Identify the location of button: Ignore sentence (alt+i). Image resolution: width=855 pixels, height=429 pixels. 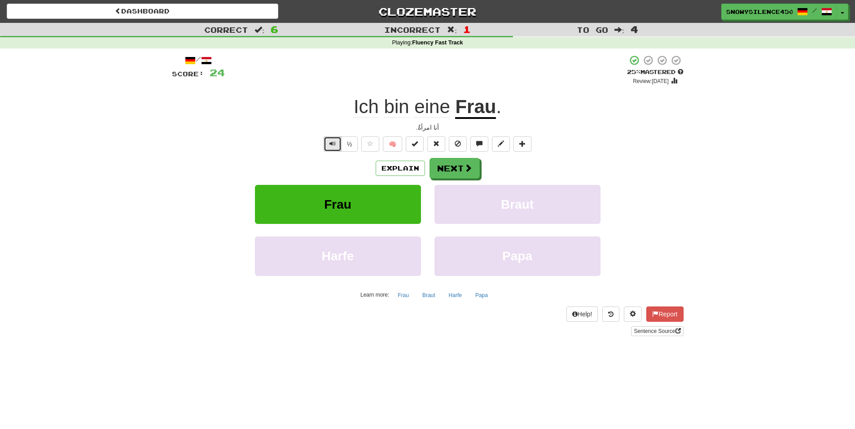
(458, 144).